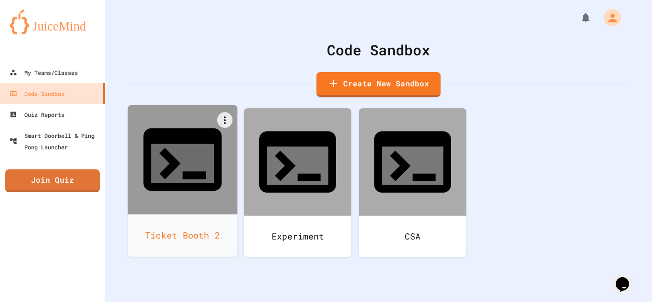 The width and height of the screenshot is (652, 302). I want to click on div: Smart Doorbell & Ping Pong Launcher, so click(55, 141).